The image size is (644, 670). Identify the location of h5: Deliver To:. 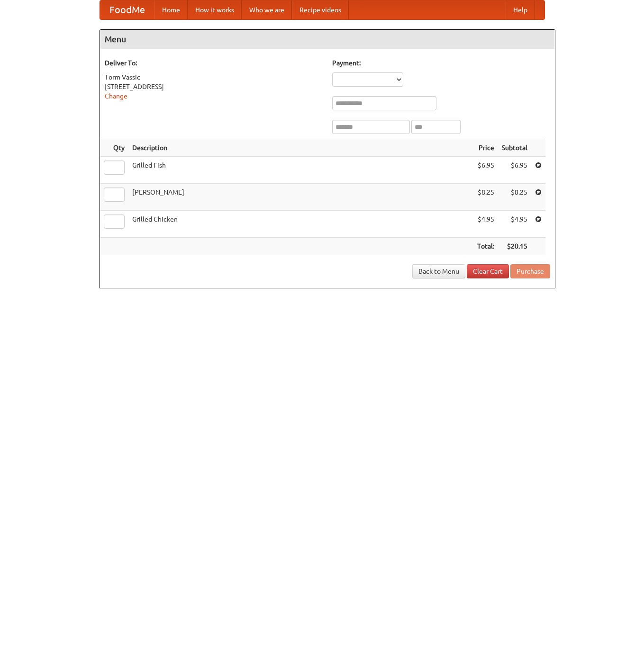
(214, 63).